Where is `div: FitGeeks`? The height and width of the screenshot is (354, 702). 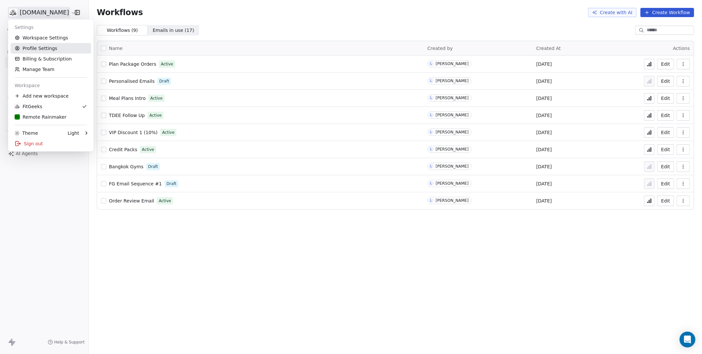 div: FitGeeks is located at coordinates (28, 107).